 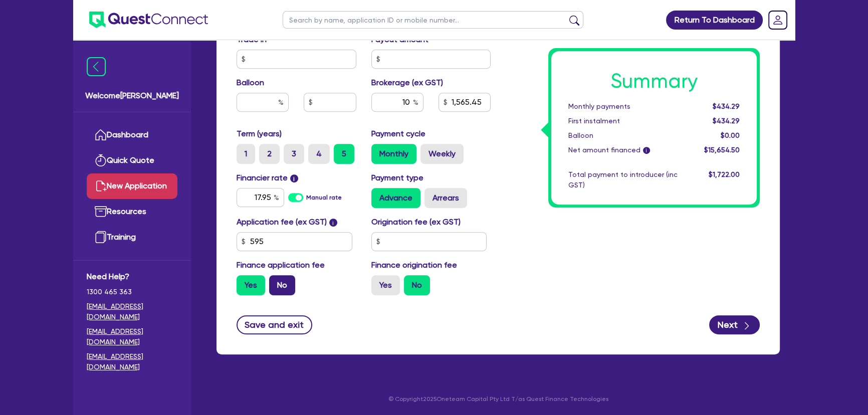 I want to click on label: Payment cycle, so click(x=398, y=134).